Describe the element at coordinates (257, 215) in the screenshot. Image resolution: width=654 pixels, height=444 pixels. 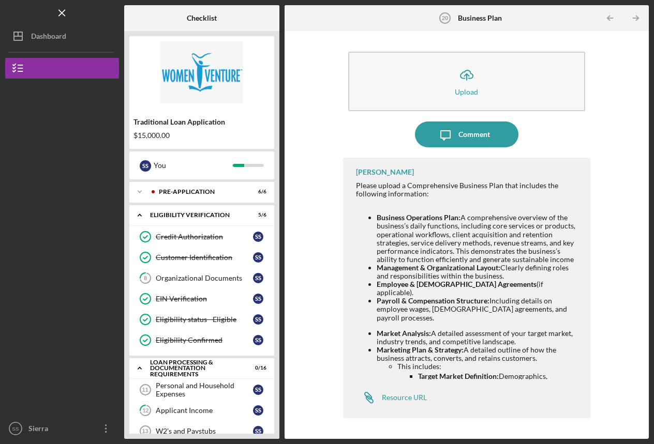
I see `div: 5 / 6` at that location.